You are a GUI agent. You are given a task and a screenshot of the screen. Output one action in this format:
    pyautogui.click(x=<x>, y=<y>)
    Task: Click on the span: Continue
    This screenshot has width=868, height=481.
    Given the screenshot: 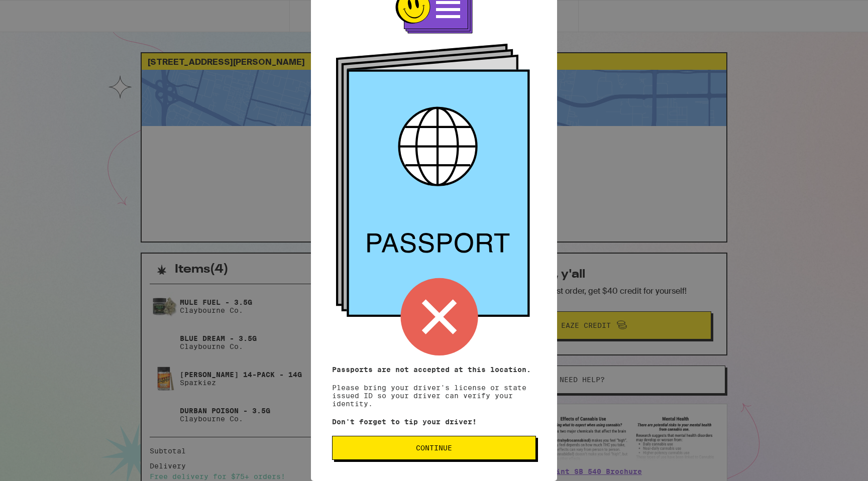 What is the action you would take?
    pyautogui.click(x=434, y=448)
    